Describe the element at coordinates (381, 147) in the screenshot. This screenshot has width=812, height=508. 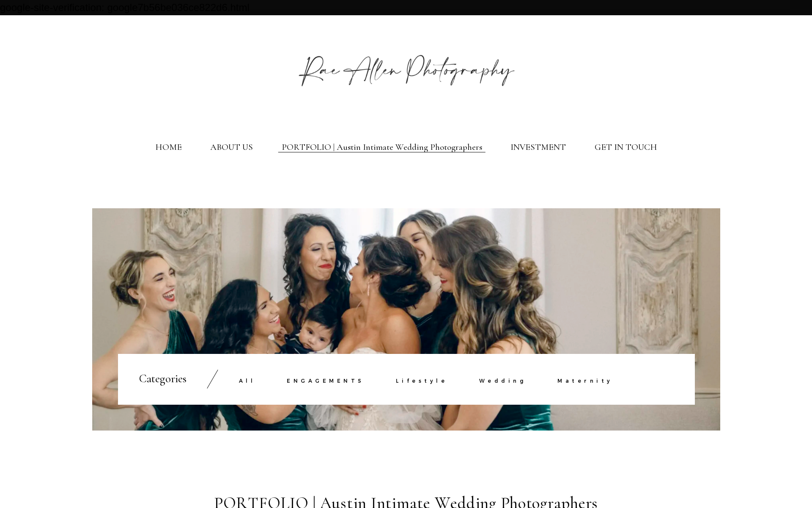
I see `a: PORTFOLIO | Austin Intimate Wedding Photographers` at that location.